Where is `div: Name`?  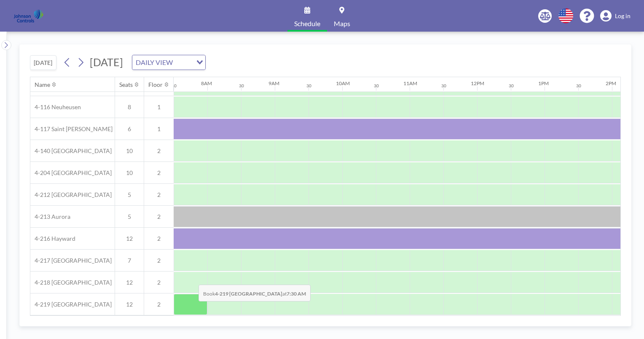
div: Name is located at coordinates (42, 85).